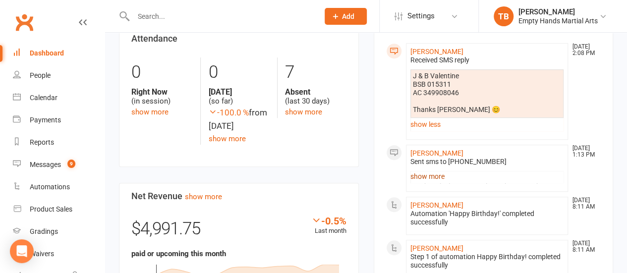  What do you see at coordinates (315, 97) in the screenshot?
I see `div: (last 30 days)` at bounding box center [315, 97].